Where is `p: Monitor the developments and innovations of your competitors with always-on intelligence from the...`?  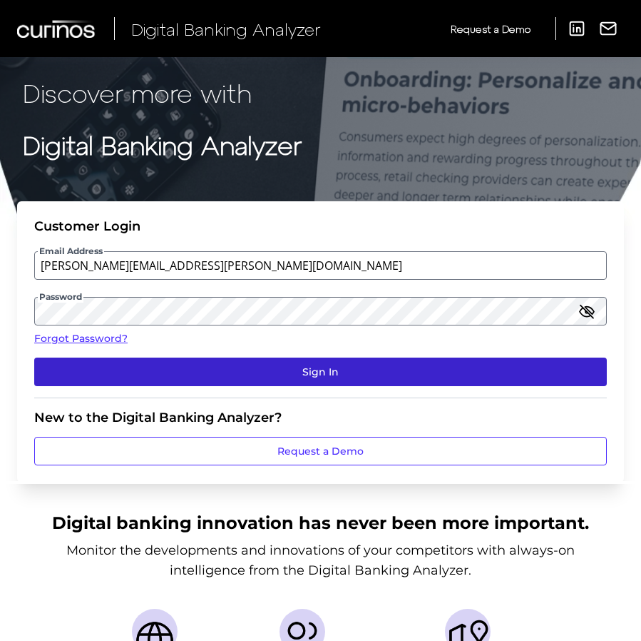
p: Monitor the developments and innovations of your competitors with always-on intelligence from the... is located at coordinates (321, 560).